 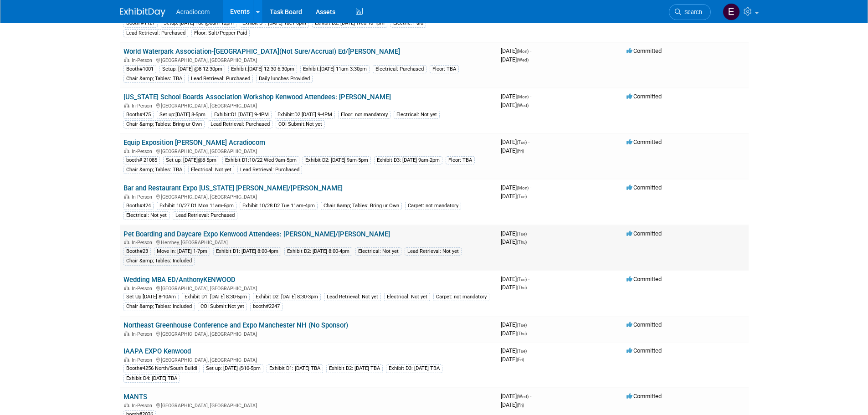 What do you see at coordinates (137, 251) in the screenshot?
I see `div: Booth#23` at bounding box center [137, 251].